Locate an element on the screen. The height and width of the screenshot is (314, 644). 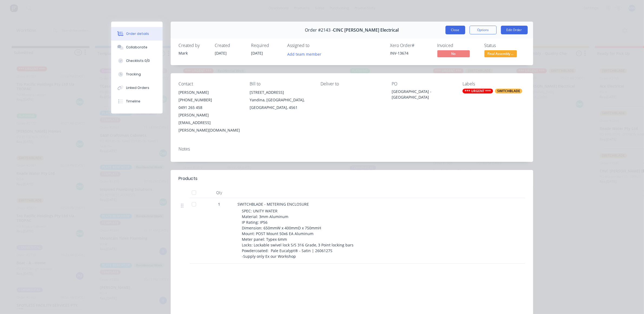
div: PO is located at coordinates (423, 84).